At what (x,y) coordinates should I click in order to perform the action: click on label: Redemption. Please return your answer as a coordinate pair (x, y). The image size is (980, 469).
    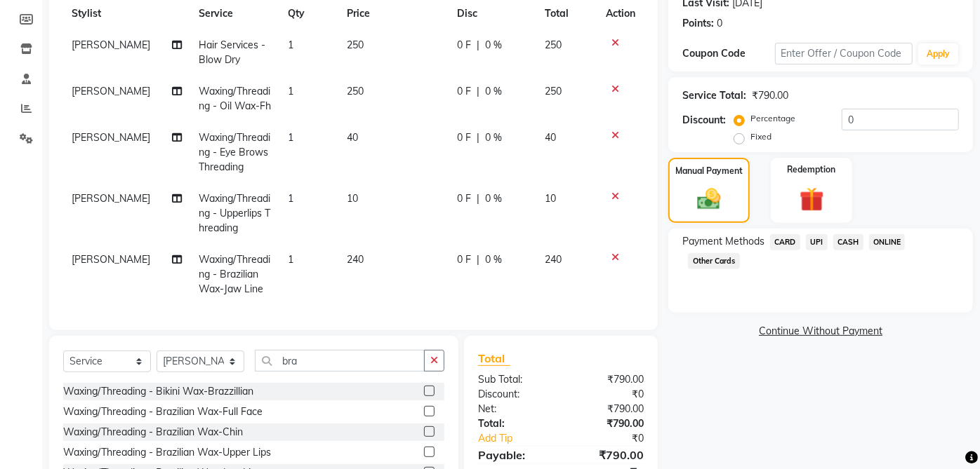
    Looking at the image, I should click on (812, 170).